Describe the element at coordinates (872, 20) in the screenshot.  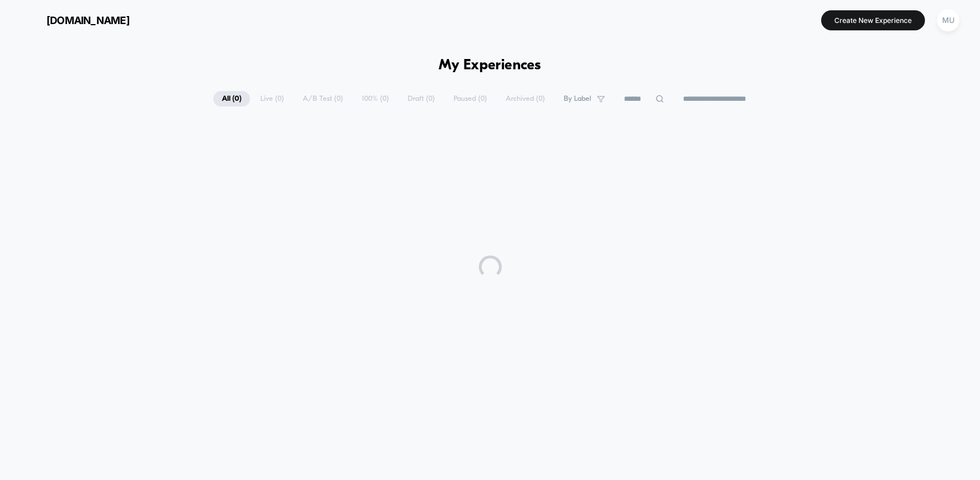
I see `button: Create New Experience` at that location.